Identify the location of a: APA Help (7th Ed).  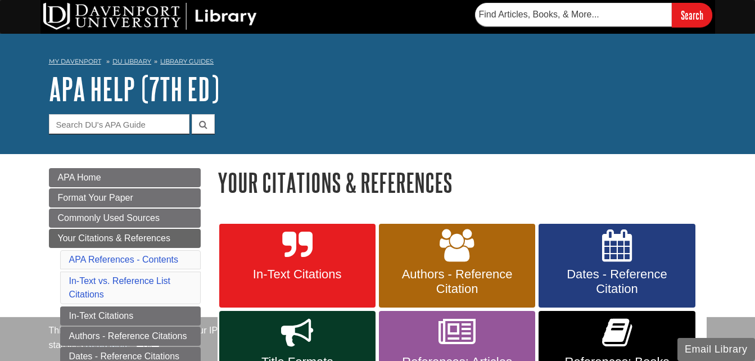
(134, 89).